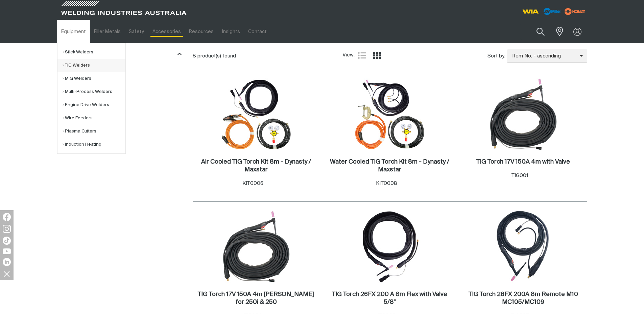 The width and height of the screenshot is (644, 314). I want to click on img: miller, so click(575, 11).